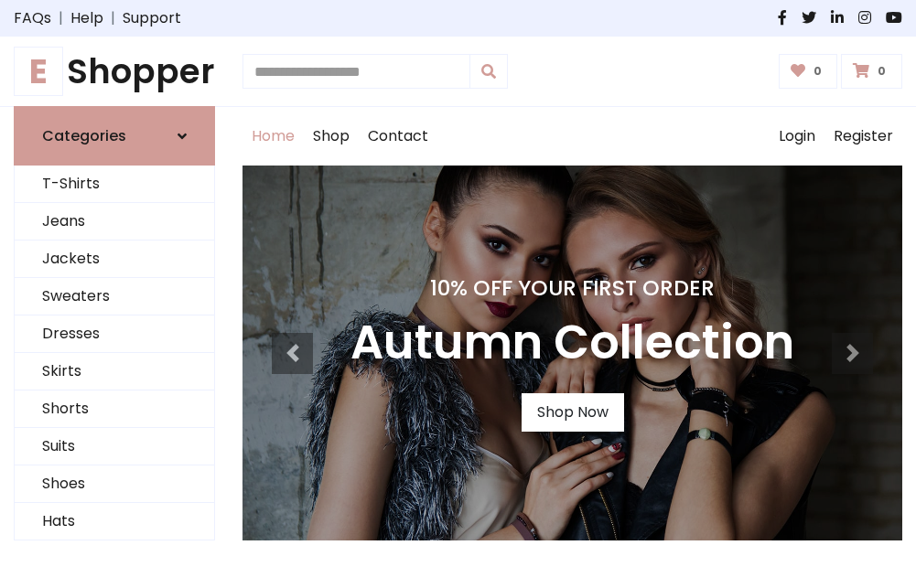 The height and width of the screenshot is (588, 916). Describe the element at coordinates (573, 412) in the screenshot. I see `a: Shop Now` at that location.